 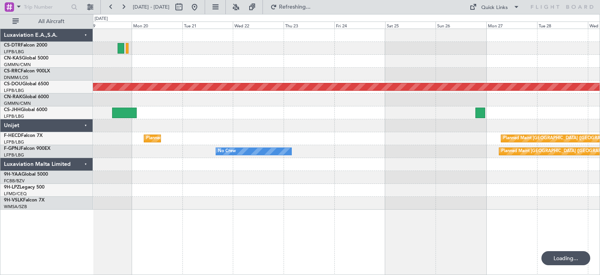 What do you see at coordinates (26, 84) in the screenshot?
I see `a: CS-DOUGlobal 6500` at bounding box center [26, 84].